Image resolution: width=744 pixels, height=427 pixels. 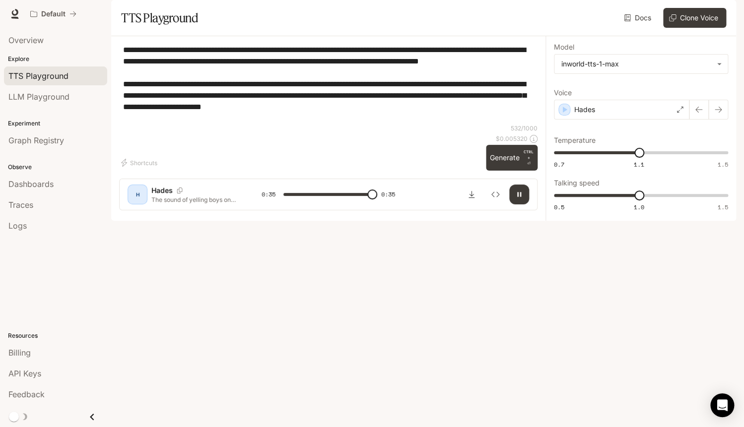 I want to click on button: Download audio, so click(x=471, y=195).